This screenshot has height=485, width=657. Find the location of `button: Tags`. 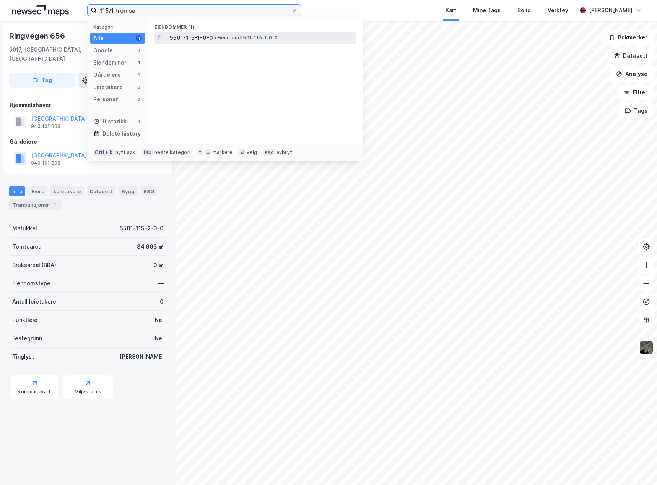

button: Tags is located at coordinates (636, 111).